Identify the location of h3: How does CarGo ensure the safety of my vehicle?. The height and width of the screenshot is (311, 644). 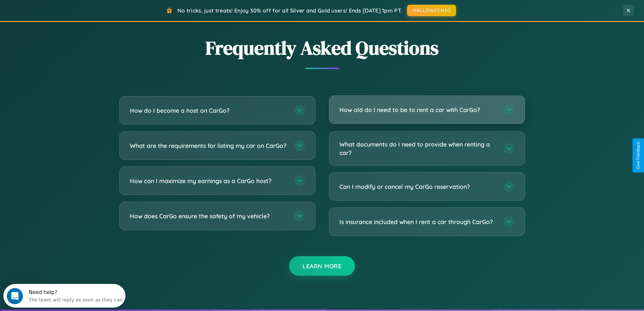
(208, 216).